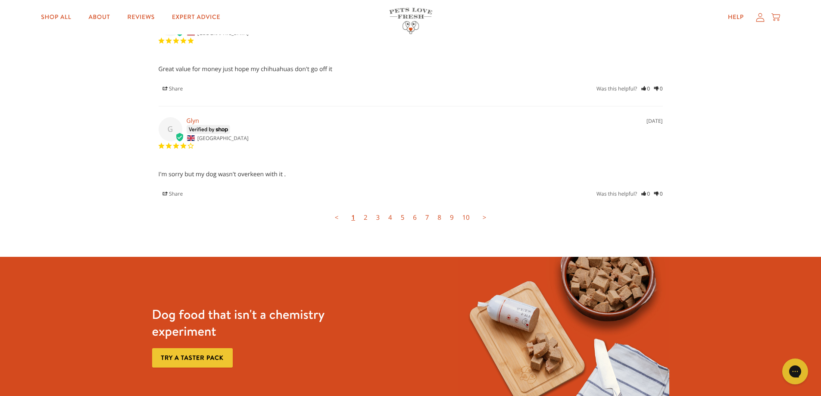  Describe the element at coordinates (439, 218) in the screenshot. I see `a: Page 8` at that location.